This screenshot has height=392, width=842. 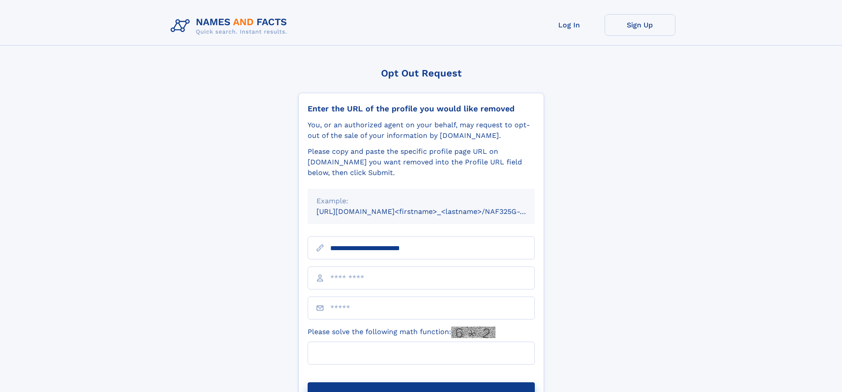 What do you see at coordinates (231, 26) in the screenshot?
I see `img: Logo Names and Facts` at bounding box center [231, 26].